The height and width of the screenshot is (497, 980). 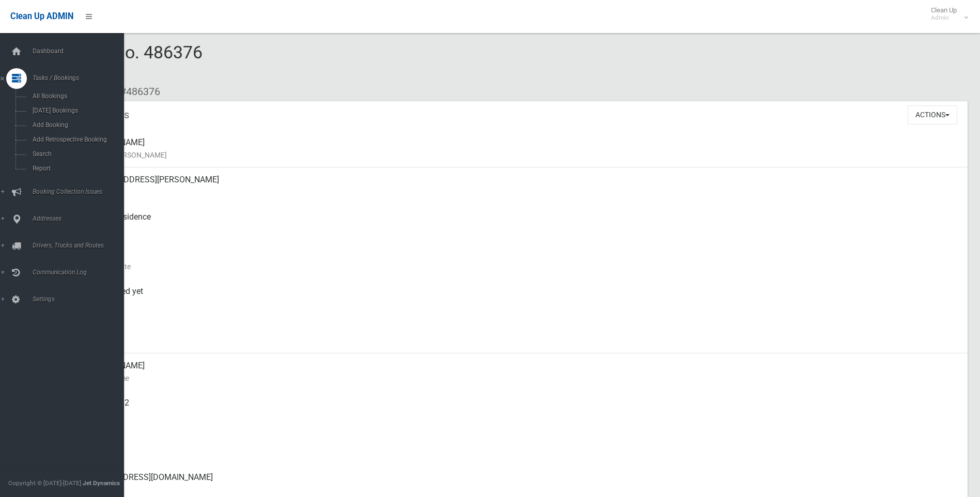 I want to click on div: 0425217462, so click(x=521, y=409).